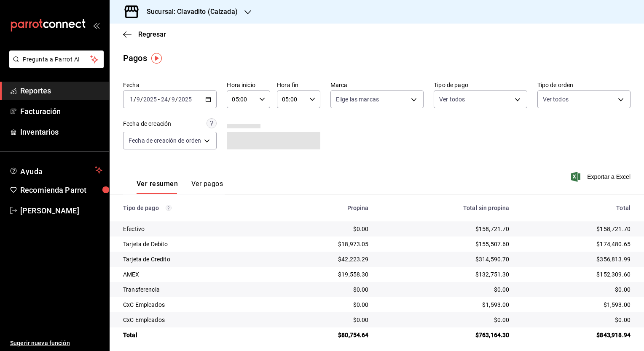 This screenshot has width=644, height=351. Describe the element at coordinates (96, 25) in the screenshot. I see `button: open_drawer_menu` at that location.